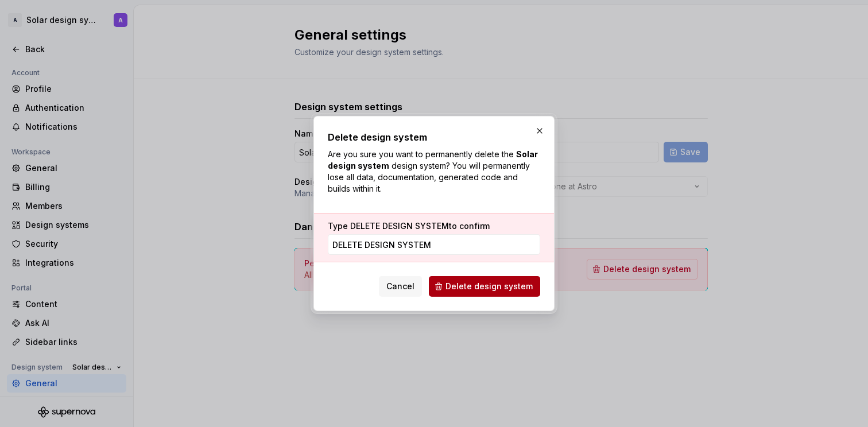 Image resolution: width=868 pixels, height=427 pixels. What do you see at coordinates (434, 245) in the screenshot?
I see `input: DELETE DESIGN SYSTEM` at bounding box center [434, 245].